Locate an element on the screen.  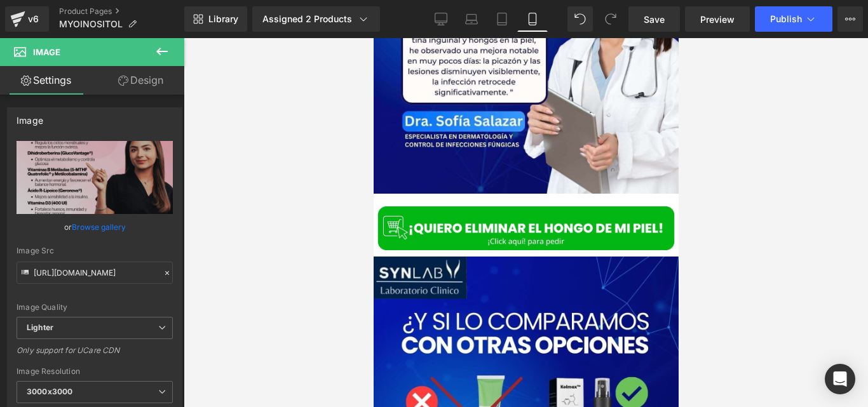
div: or is located at coordinates (95, 227).